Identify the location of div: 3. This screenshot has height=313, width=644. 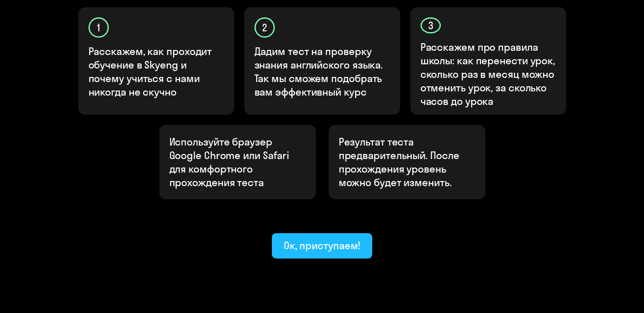
(430, 25).